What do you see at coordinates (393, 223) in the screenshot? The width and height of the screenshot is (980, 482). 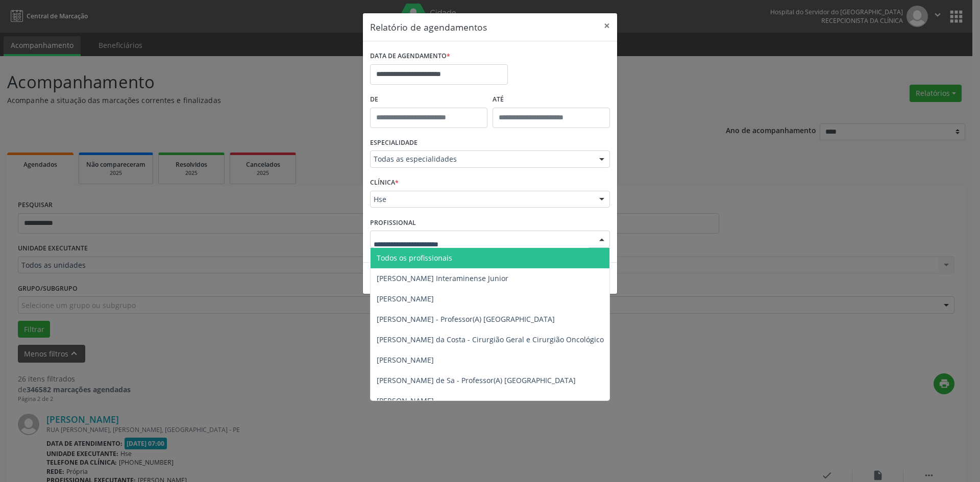 I see `label: PROFISSIONAL` at bounding box center [393, 223].